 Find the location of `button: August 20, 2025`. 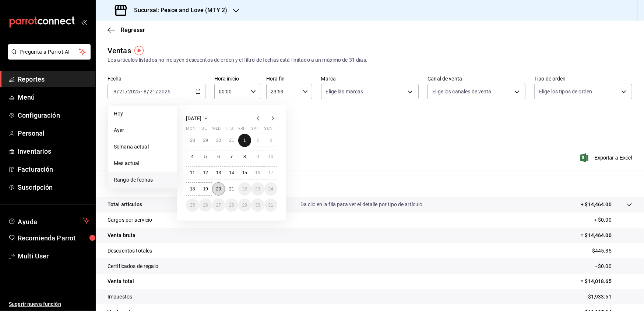

button: August 20, 2025 is located at coordinates (218, 189).